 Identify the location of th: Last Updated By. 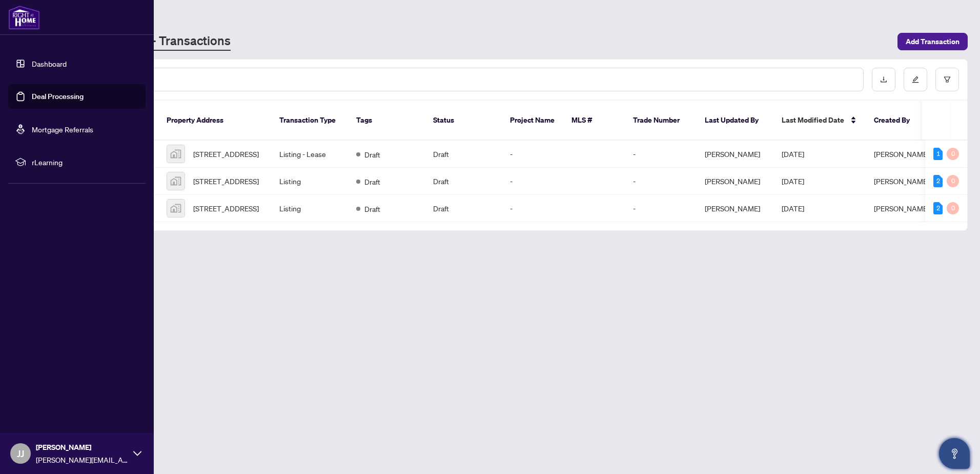
(735, 121).